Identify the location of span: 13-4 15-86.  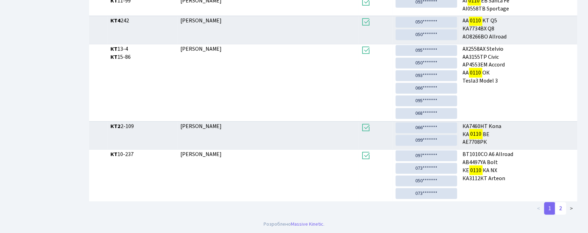
(143, 53).